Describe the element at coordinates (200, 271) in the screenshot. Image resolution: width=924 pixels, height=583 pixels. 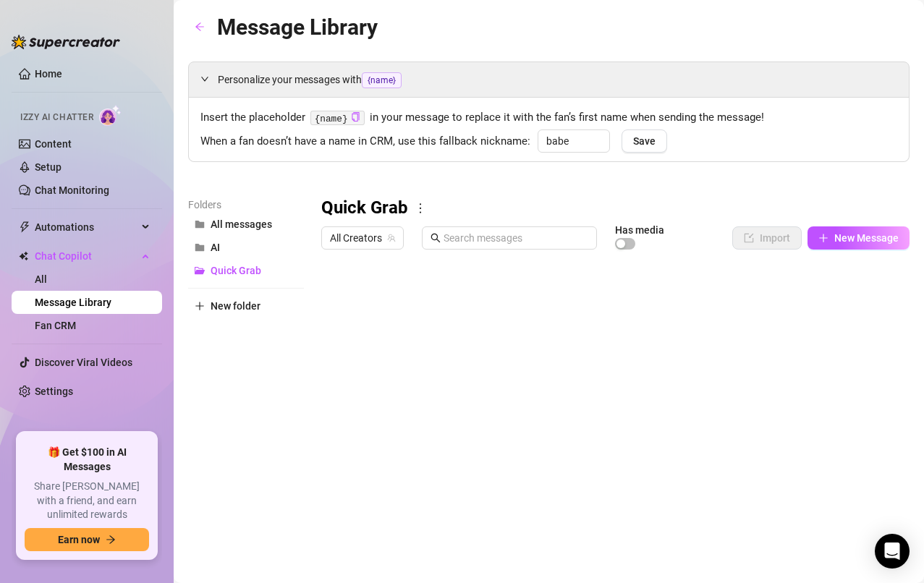
I see `span: folder-open` at that location.